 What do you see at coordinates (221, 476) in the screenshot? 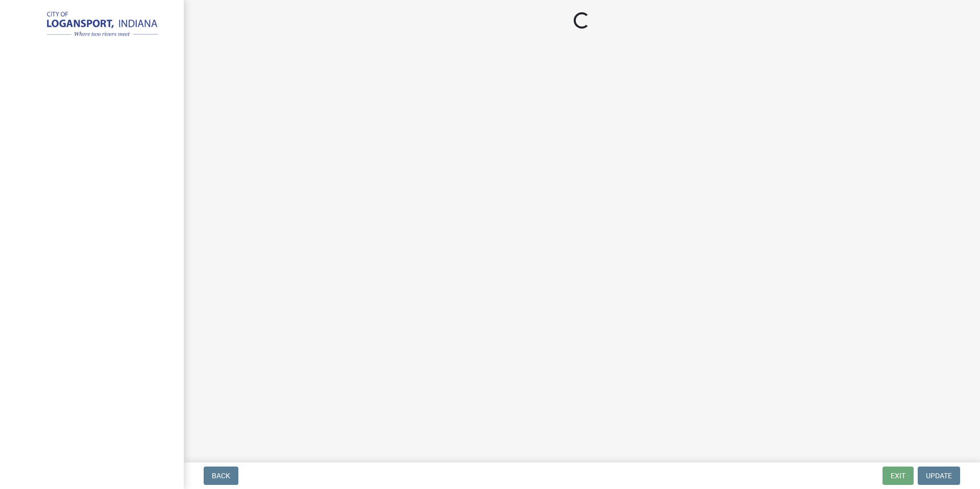
I see `span: Back` at bounding box center [221, 476].